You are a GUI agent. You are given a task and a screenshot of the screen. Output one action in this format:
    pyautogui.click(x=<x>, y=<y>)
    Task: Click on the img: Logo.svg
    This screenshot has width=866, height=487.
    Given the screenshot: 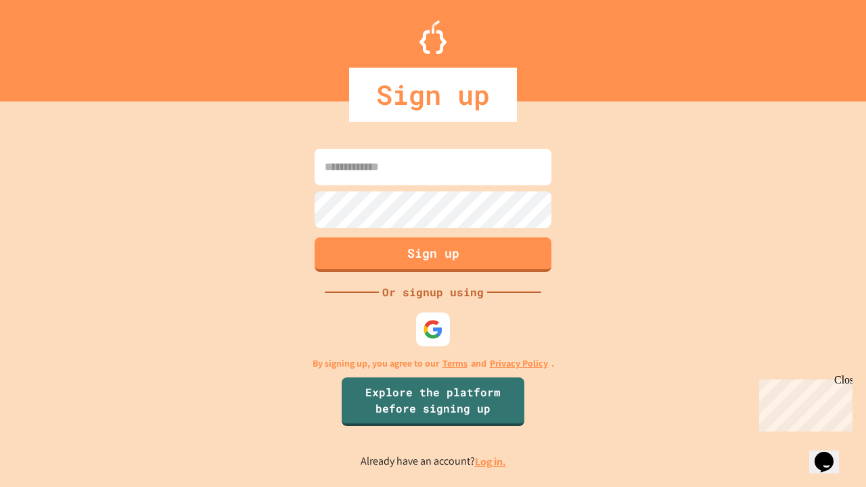 What is the action you would take?
    pyautogui.click(x=433, y=37)
    